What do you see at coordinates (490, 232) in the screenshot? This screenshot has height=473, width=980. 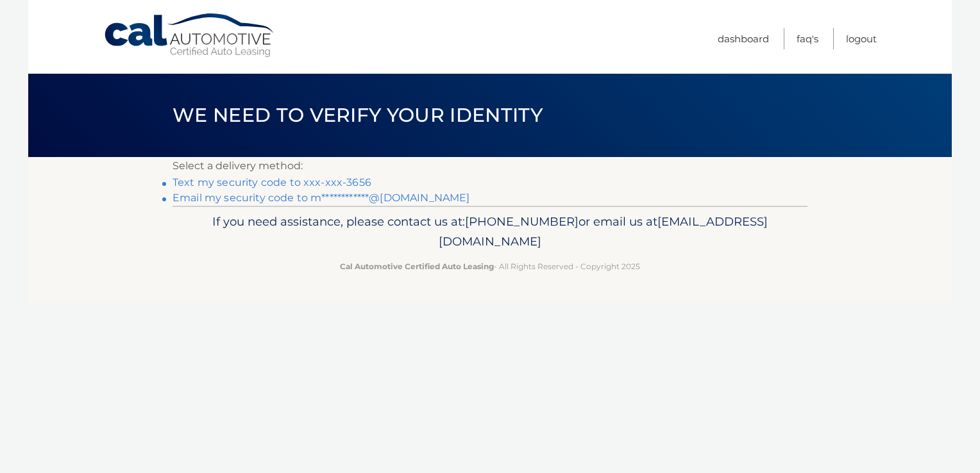 I see `p: If you need assistance, please contact us at: or email us at` at bounding box center [490, 232].